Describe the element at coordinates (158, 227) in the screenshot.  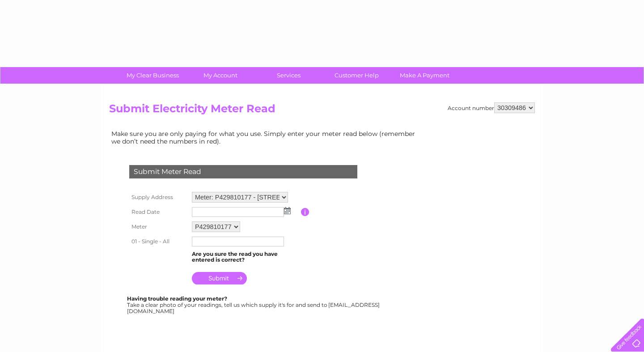
I see `th: Meter` at that location.